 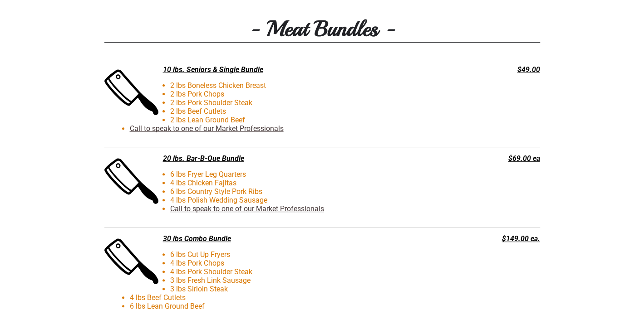 What do you see at coordinates (293, 102) in the screenshot?
I see `li: 2 lbs Pork Shoulder Steak` at bounding box center [293, 102].